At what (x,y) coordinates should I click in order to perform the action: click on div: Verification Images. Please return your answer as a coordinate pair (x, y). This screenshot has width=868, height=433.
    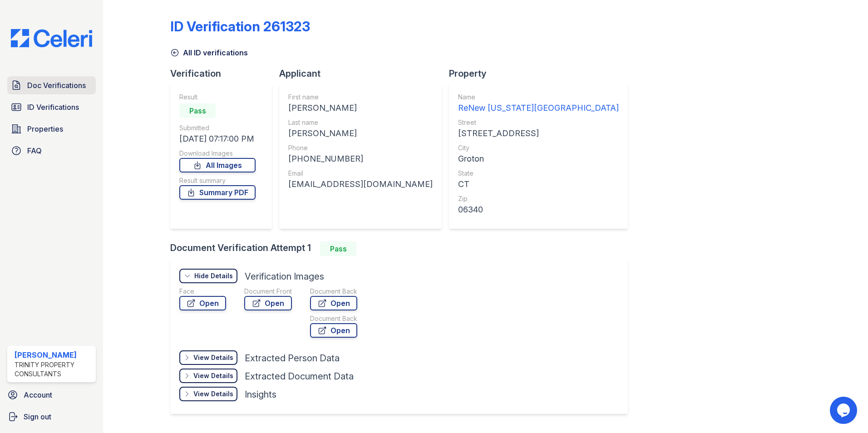
    Looking at the image, I should click on (284, 276).